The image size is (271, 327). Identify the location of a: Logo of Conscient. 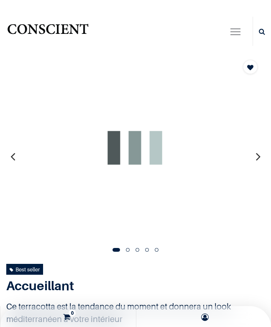
(48, 31).